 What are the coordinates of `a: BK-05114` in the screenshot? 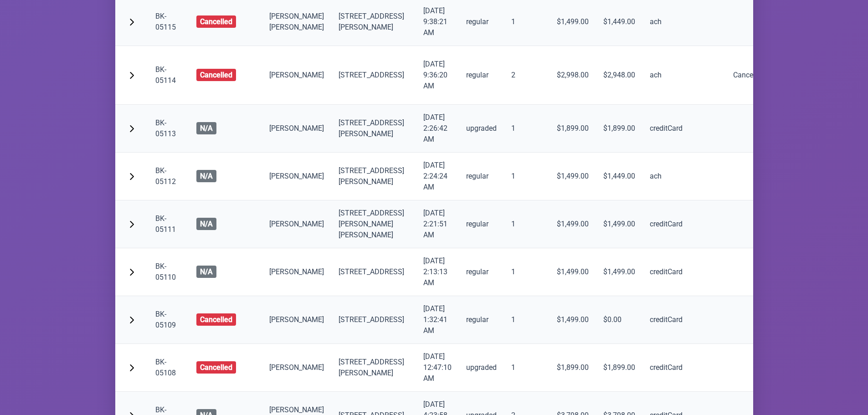 It's located at (165, 75).